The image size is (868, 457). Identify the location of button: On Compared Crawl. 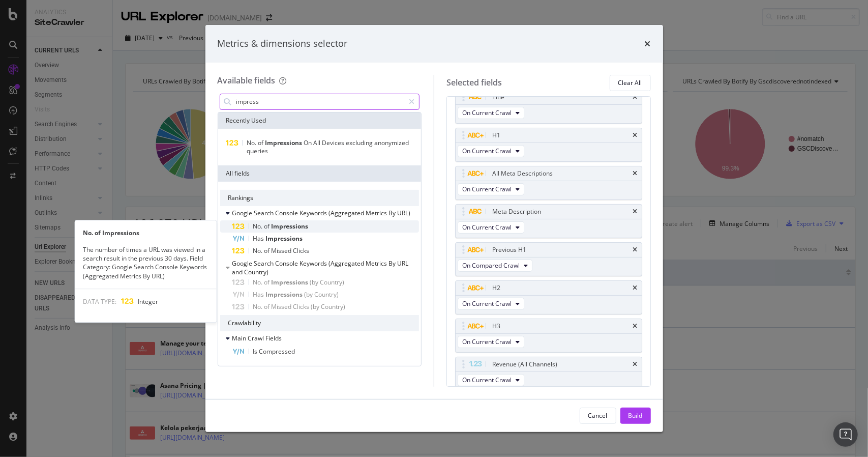
(495, 266).